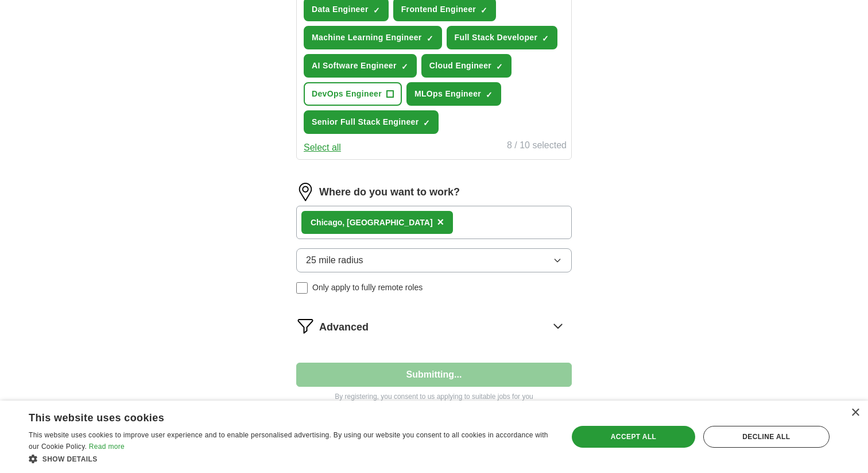 The height and width of the screenshot is (473, 868). What do you see at coordinates (353, 94) in the screenshot?
I see `button: DevOps Engineer` at bounding box center [353, 94].